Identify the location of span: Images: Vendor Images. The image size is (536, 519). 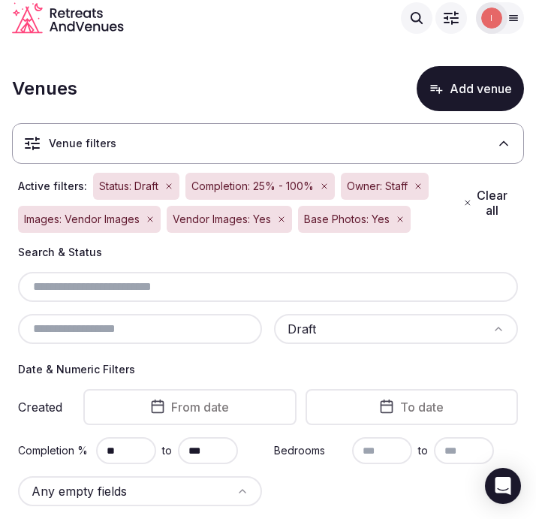
(82, 219).